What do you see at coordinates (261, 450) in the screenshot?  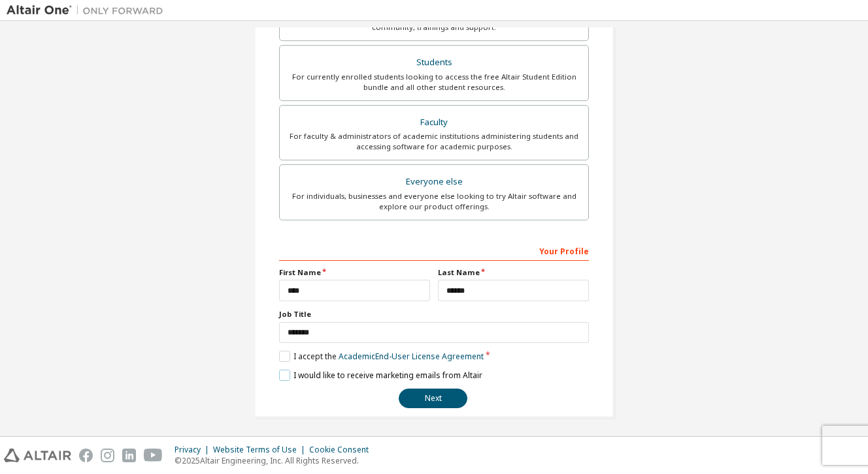 I see `div: Website Terms of Use` at bounding box center [261, 450].